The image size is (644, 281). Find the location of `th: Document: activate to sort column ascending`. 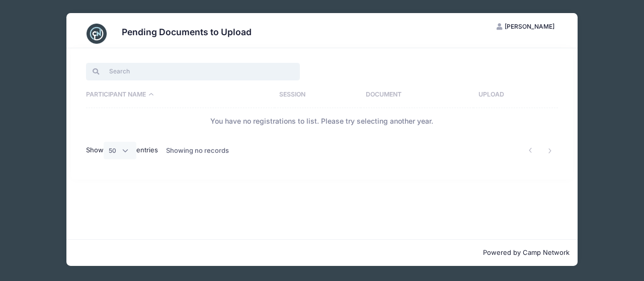

th: Document: activate to sort column ascending is located at coordinates (417, 95).